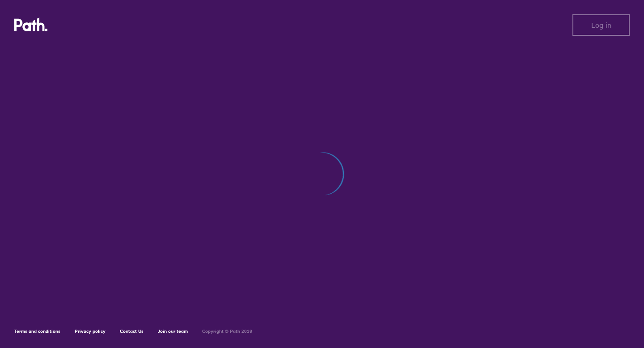 The width and height of the screenshot is (644, 348). What do you see at coordinates (601, 25) in the screenshot?
I see `button: Log in` at bounding box center [601, 25].